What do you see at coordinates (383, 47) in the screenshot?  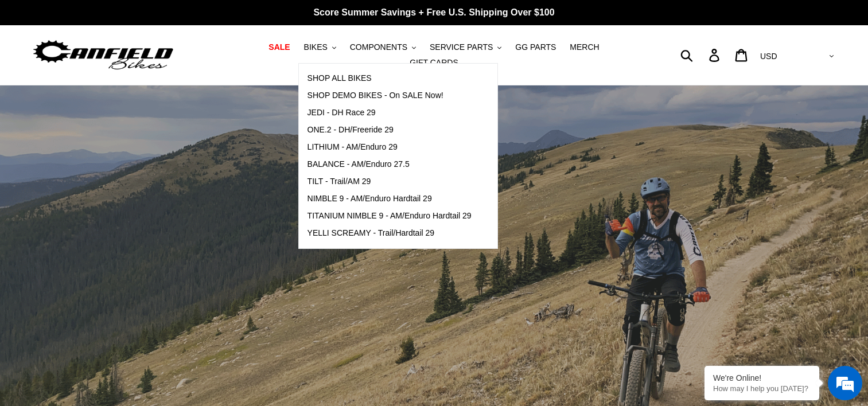 I see `button: COMPONENTS` at bounding box center [383, 47].